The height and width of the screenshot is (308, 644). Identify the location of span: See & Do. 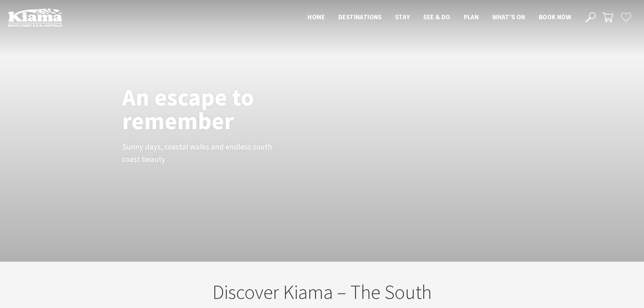
(436, 17).